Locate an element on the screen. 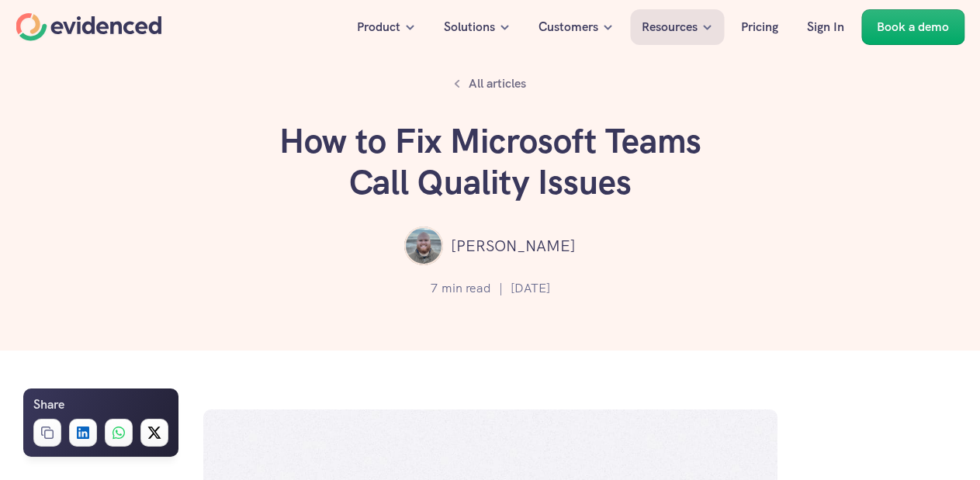 The width and height of the screenshot is (980, 480). p: Book a demo is located at coordinates (913, 27).